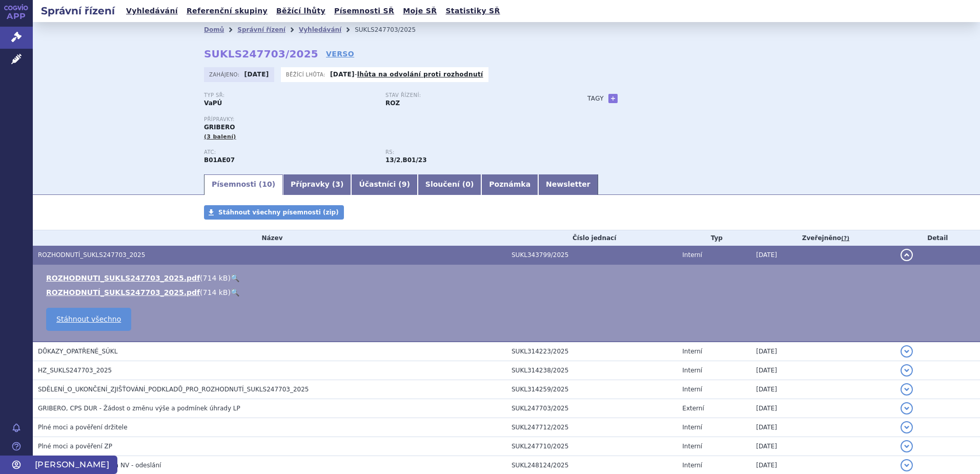  What do you see at coordinates (173, 389) in the screenshot?
I see `span: SDĚLENÍ_O_UKONČENÍ_ZJIŠŤOVÁNÍ_PODKLADŮ_PRO_ROZHODNUTÍ_SUKLS247703_2025` at bounding box center [173, 389].